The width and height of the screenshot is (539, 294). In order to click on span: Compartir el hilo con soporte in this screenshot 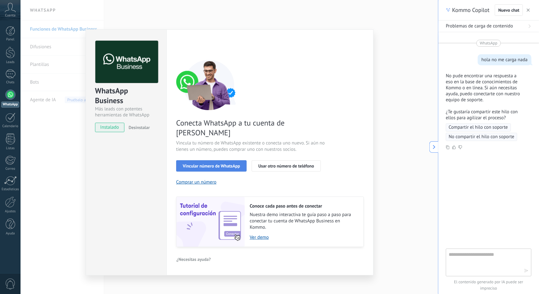, I will do `click(479, 128)`.